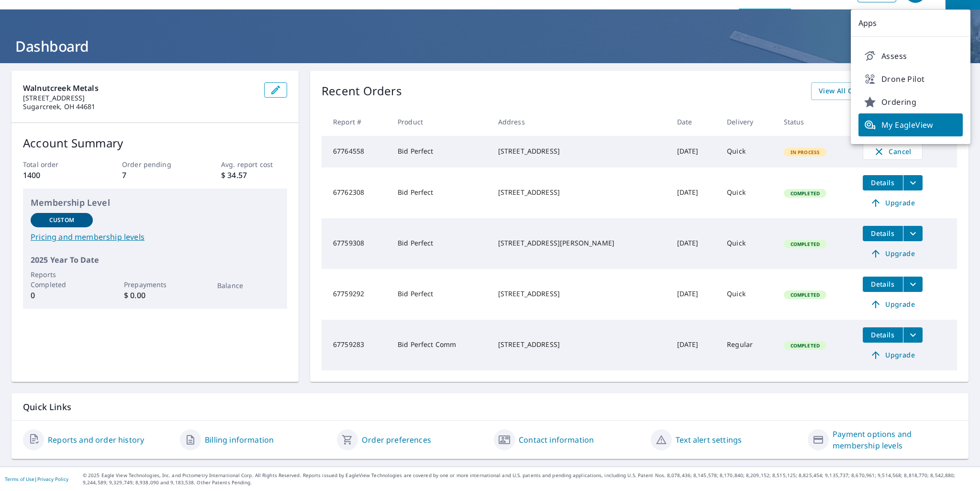 This screenshot has height=491, width=980. Describe the element at coordinates (883, 335) in the screenshot. I see `button: detailsBtn-67759283` at that location.